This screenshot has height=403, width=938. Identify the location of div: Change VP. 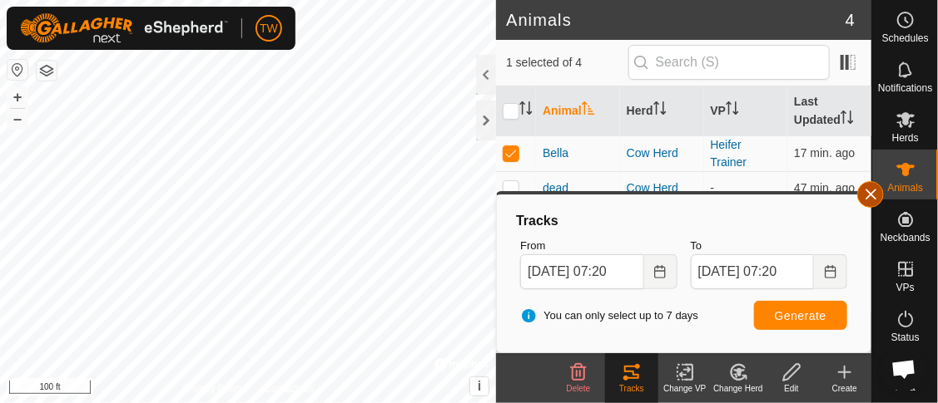
(685, 389).